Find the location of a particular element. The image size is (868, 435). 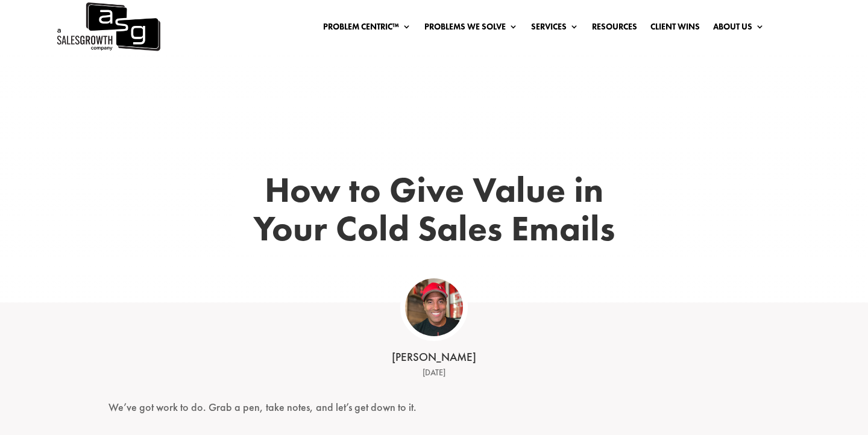

a: Services is located at coordinates (555, 29).